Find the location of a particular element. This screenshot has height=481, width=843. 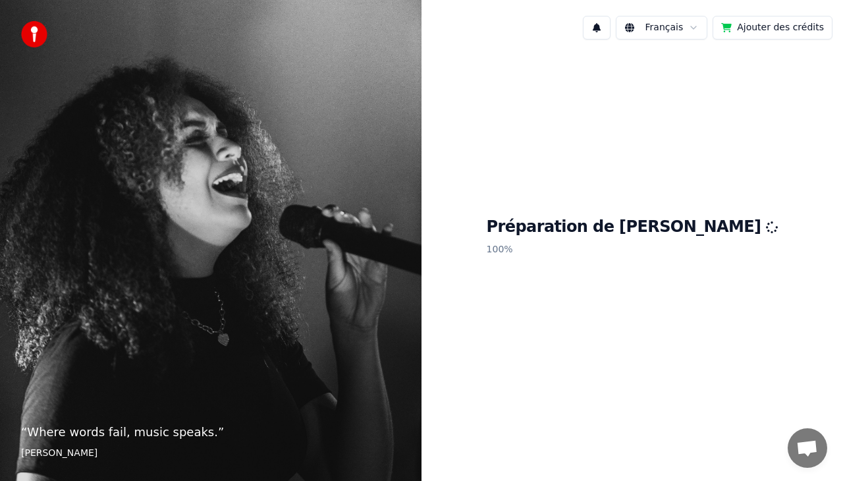

a: Ouvrir le chat is located at coordinates (807, 448).